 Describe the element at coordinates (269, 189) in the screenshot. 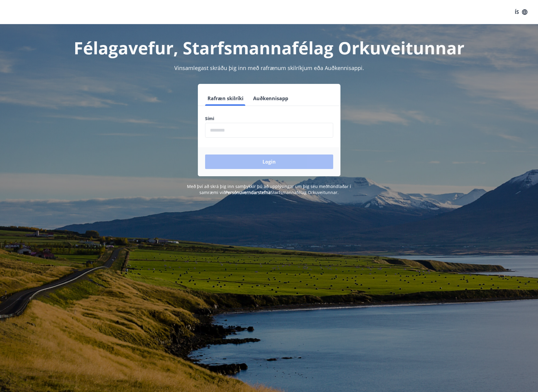

I see `span: Með því að skrá þig inn samþykkir þú að upplýsingar um þig séu meðhöndlaðar í samræmi við Starfsm...` at that location.